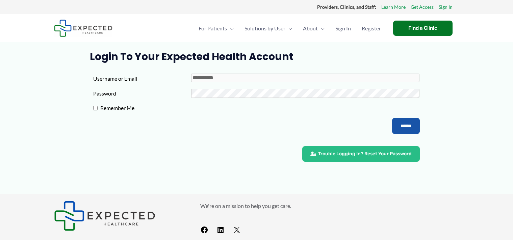 The height and width of the screenshot is (240, 513). Describe the element at coordinates (371, 28) in the screenshot. I see `span: Register` at that location.